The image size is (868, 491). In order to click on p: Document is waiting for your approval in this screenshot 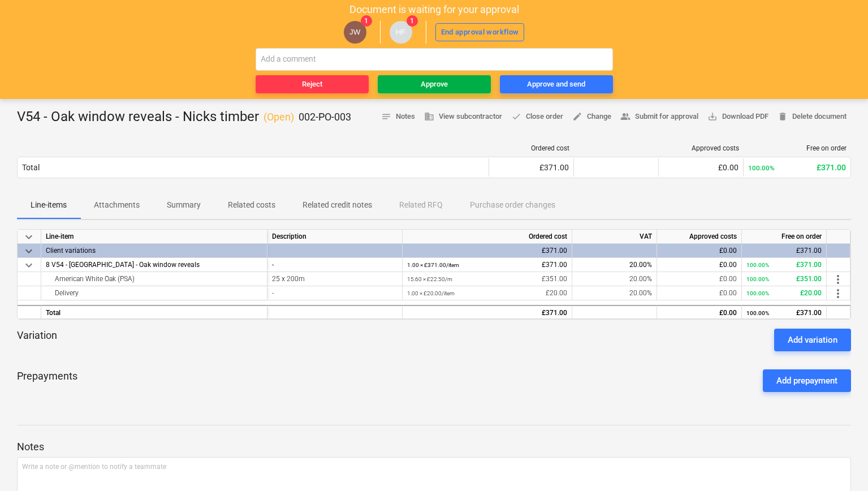, I will do `click(434, 10)`.